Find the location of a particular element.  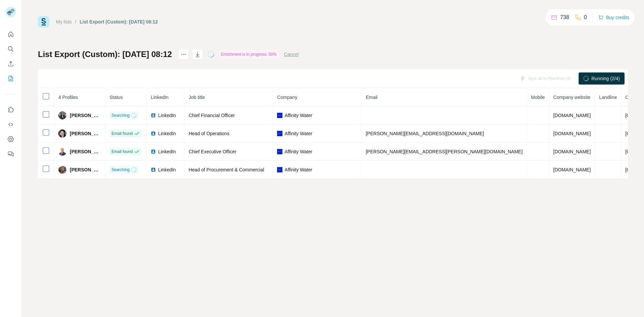

a: My lists is located at coordinates (64, 22).